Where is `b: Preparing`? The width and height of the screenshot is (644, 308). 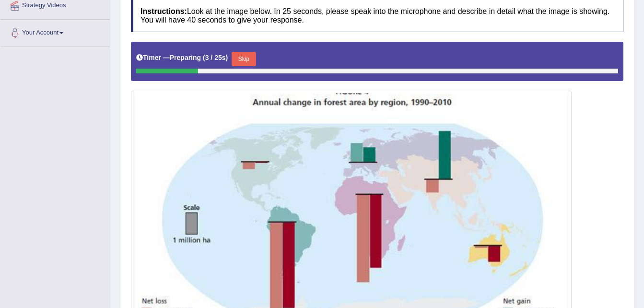
b: Preparing is located at coordinates (185, 57).